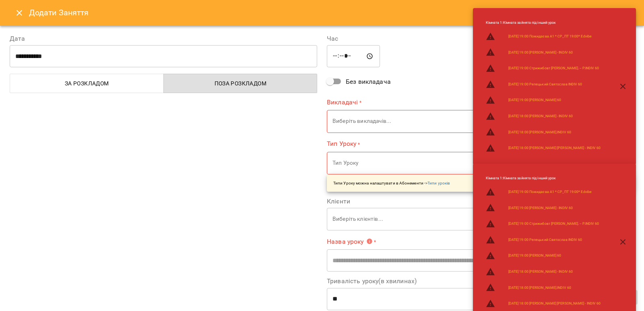  I want to click on div: Тип Уроку, so click(481, 163).